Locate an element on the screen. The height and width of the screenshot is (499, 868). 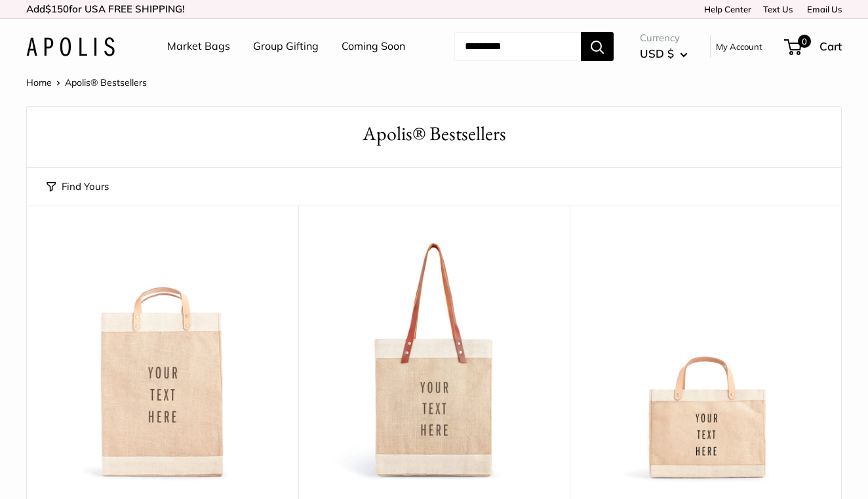
input: Search... is located at coordinates (517, 47).